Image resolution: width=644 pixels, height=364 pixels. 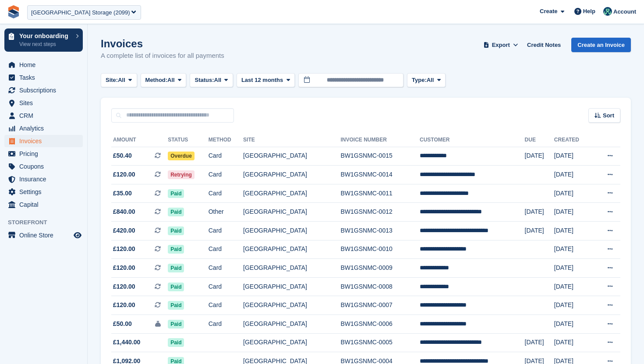 What do you see at coordinates (501, 45) in the screenshot?
I see `span: Export` at bounding box center [501, 45].